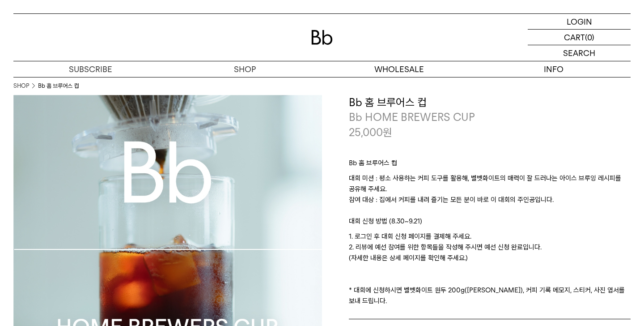 This screenshot has height=326, width=644. What do you see at coordinates (574, 37) in the screenshot?
I see `p: CART` at bounding box center [574, 37].